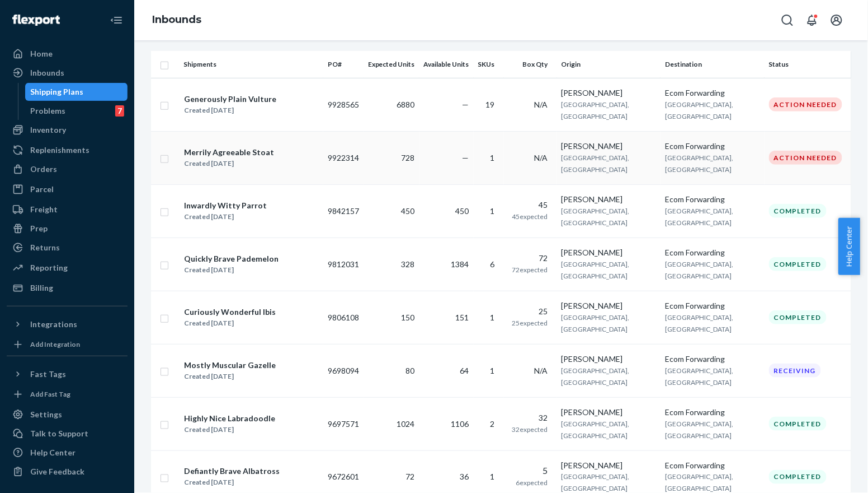 The width and height of the screenshot is (868, 493). Describe the element at coordinates (231, 259) in the screenshot. I see `div: Quickly Brave Pademelon` at that location.